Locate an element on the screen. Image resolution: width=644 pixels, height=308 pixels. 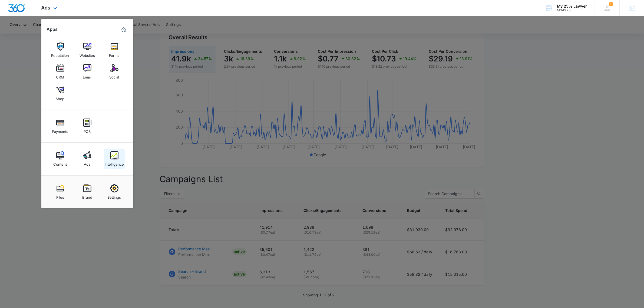
a: Payments is located at coordinates (61, 126).